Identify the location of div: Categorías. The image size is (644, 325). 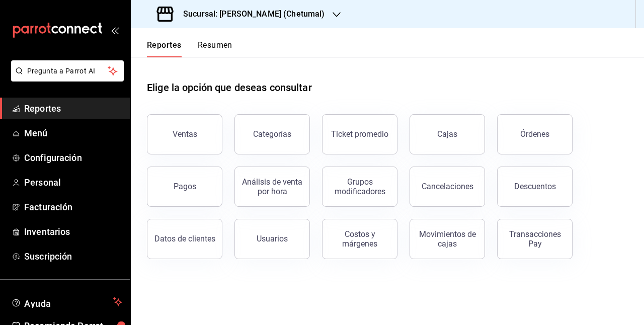
(272, 134).